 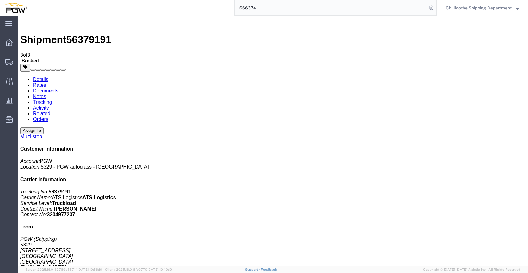 What do you see at coordinates (46, 187) in the screenshot?
I see `b: Truckload` at bounding box center [46, 187].